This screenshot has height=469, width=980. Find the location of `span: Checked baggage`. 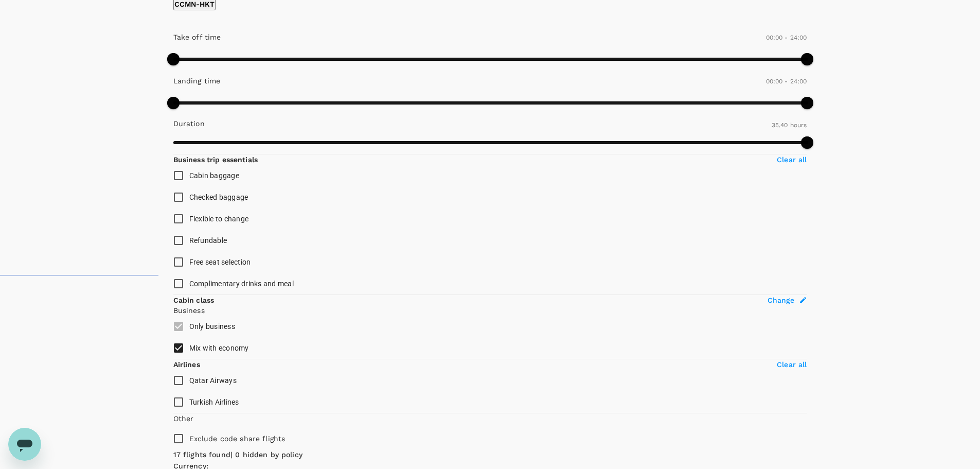

span: Checked baggage is located at coordinates (219, 197).